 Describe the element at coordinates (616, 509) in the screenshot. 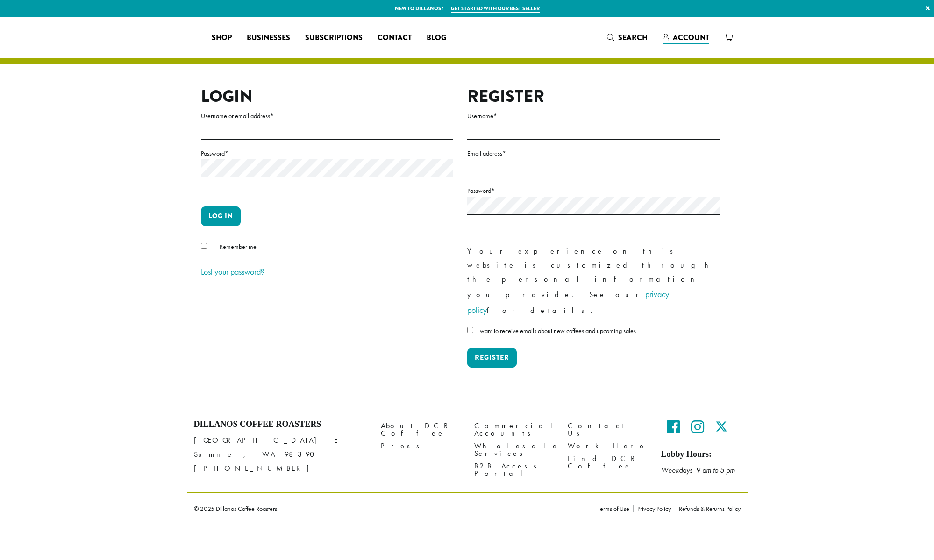

I see `a: Terms of Use` at that location.